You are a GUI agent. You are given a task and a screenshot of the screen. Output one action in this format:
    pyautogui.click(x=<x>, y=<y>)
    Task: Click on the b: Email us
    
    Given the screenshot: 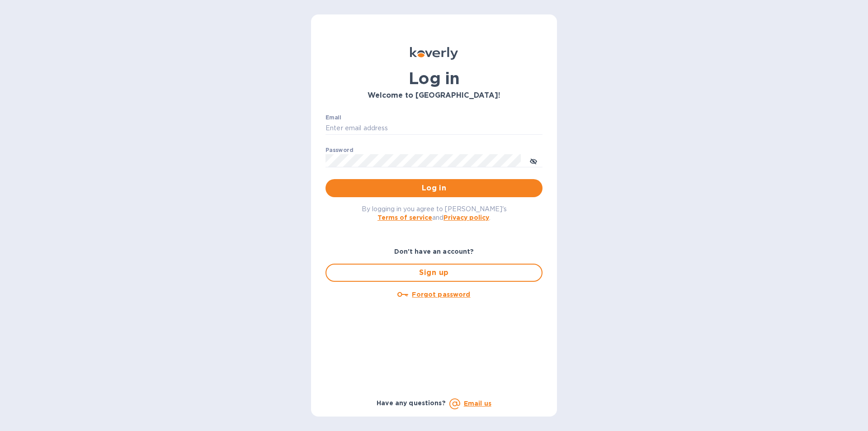 What is the action you would take?
    pyautogui.click(x=477, y=403)
    